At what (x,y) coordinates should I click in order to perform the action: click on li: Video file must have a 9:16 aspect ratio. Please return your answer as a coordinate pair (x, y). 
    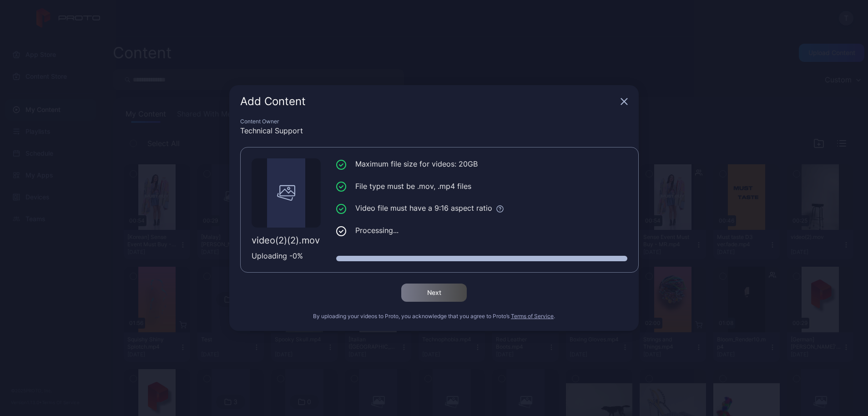
    Looking at the image, I should click on (482, 208).